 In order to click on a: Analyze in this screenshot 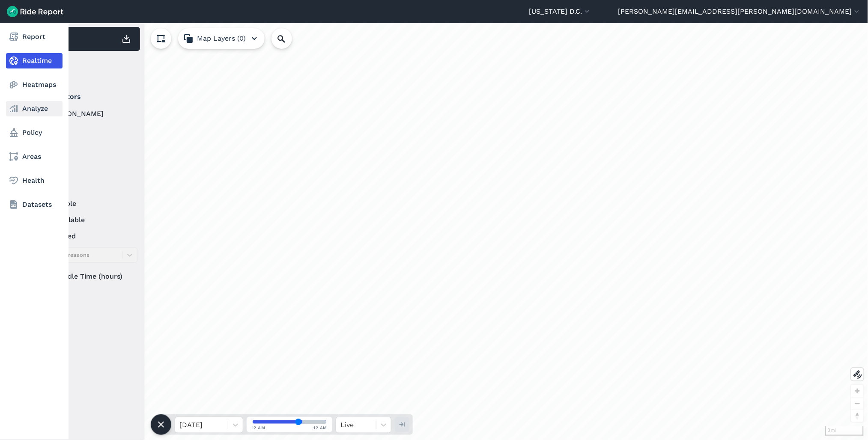, I will do `click(34, 109)`.